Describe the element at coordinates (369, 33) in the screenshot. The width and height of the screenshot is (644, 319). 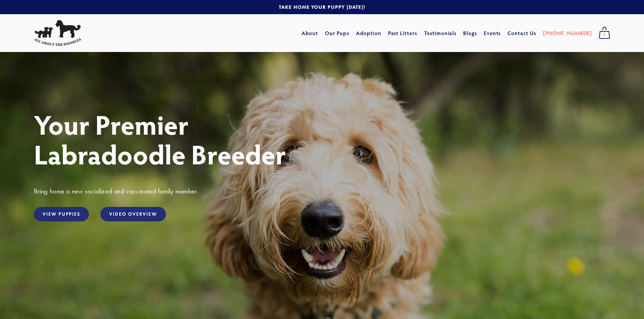
I see `a: Adoption` at that location.